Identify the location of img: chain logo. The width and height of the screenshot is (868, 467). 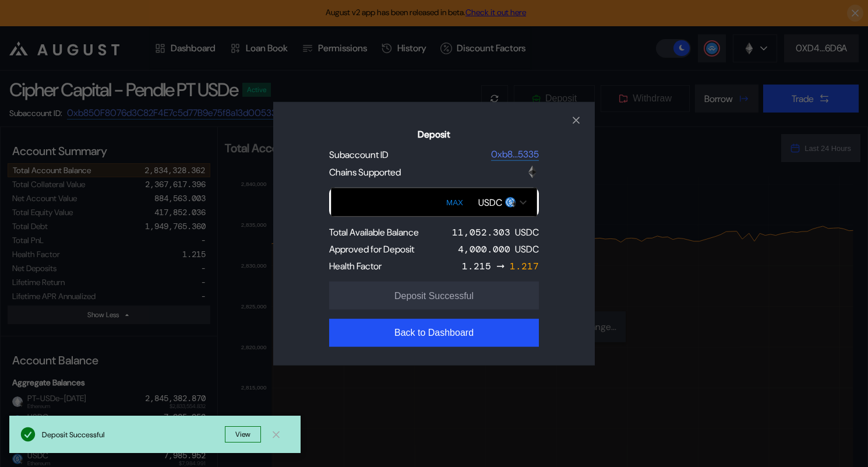
(533, 172).